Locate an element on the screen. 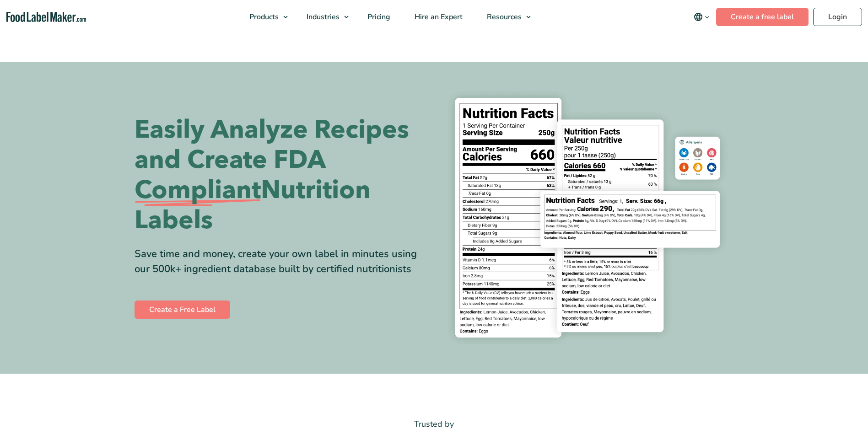 This screenshot has height=440, width=868. a: Create a free label is located at coordinates (762, 17).